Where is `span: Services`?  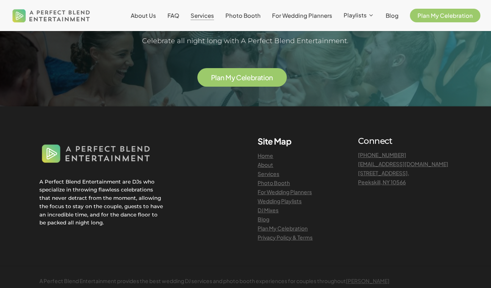
span: Services is located at coordinates (202, 15).